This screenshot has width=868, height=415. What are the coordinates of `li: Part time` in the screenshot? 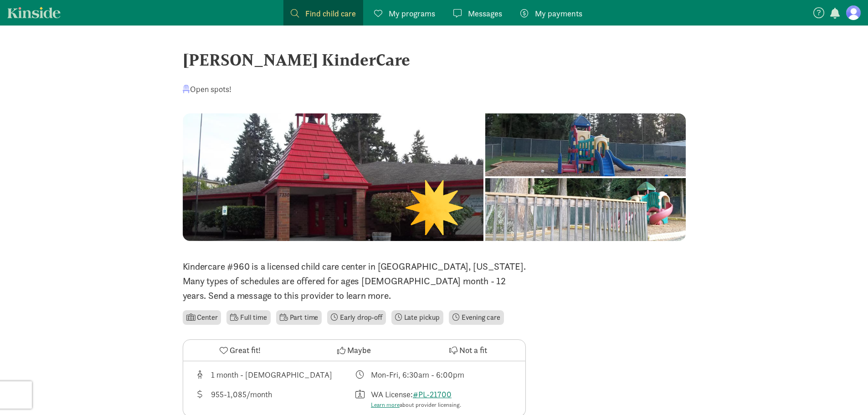 It's located at (299, 318).